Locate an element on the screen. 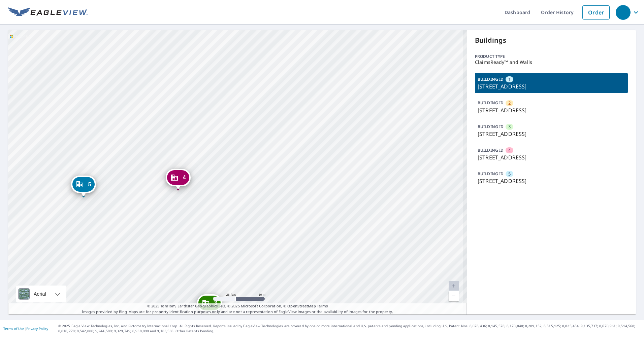 The width and height of the screenshot is (644, 337). div: Dropped pin, building 5, Commercial property, 928 Obannonville Rd Loveland, OH 45140 is located at coordinates (84, 186).